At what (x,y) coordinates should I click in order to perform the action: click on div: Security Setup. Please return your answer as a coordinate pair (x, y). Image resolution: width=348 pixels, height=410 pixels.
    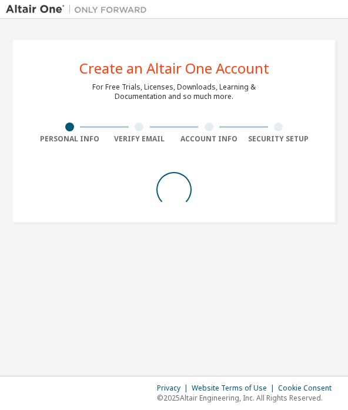
    Looking at the image, I should click on (279, 139).